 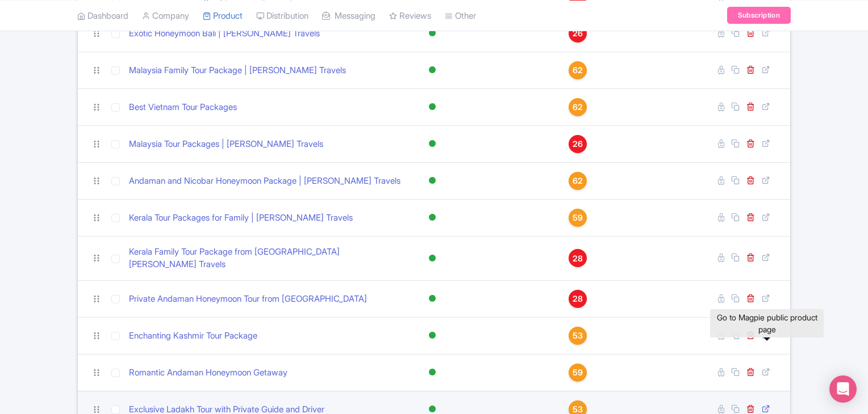 What do you see at coordinates (759, 16) in the screenshot?
I see `a: Subscription` at bounding box center [759, 16].